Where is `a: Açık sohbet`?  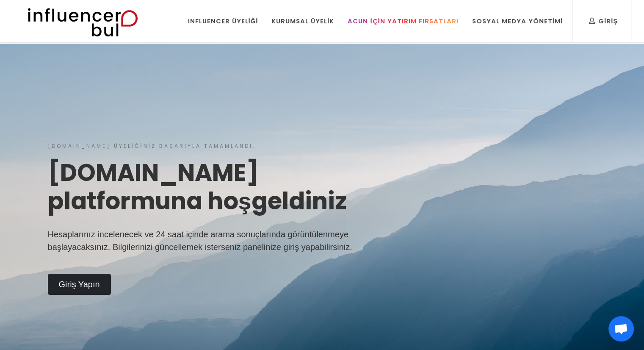 a: Açık sohbet is located at coordinates (621, 329).